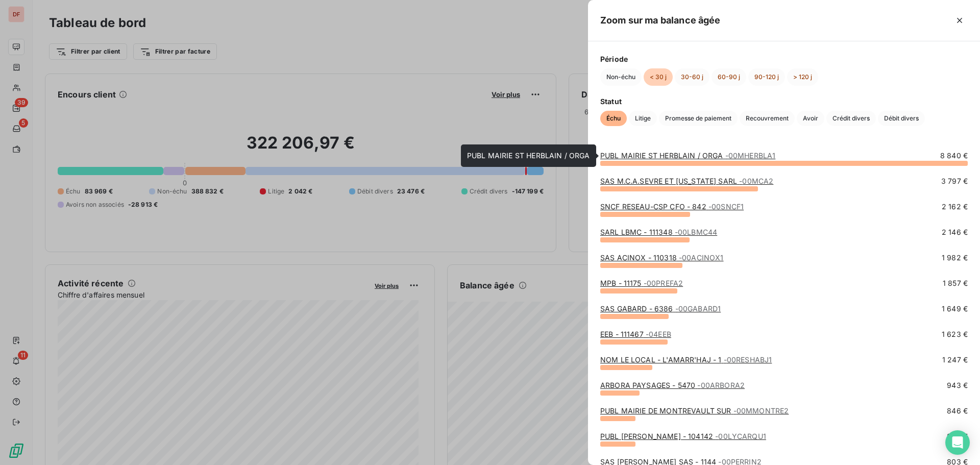 Image resolution: width=980 pixels, height=465 pixels. What do you see at coordinates (657, 77) in the screenshot?
I see `button: < 30 j` at bounding box center [657, 77].